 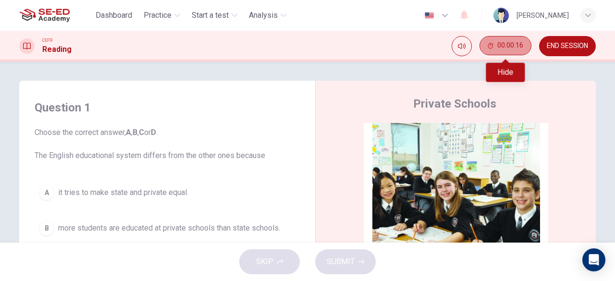 What do you see at coordinates (267, 15) in the screenshot?
I see `button: Analysis` at bounding box center [267, 15].